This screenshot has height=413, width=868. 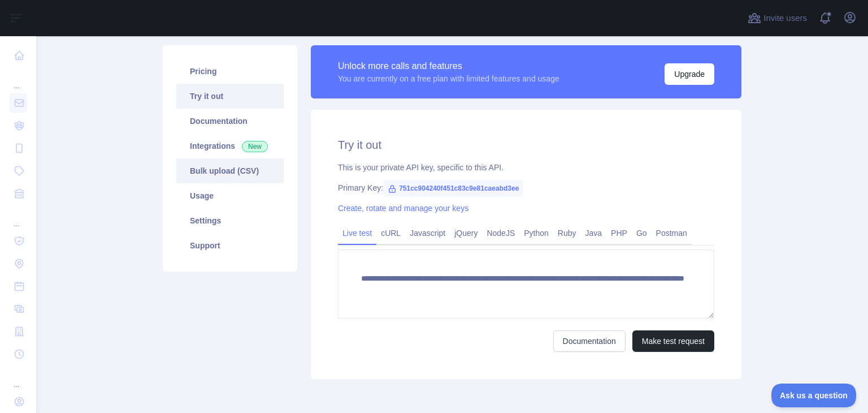 What do you see at coordinates (641, 233) in the screenshot?
I see `a: Go` at bounding box center [641, 233].